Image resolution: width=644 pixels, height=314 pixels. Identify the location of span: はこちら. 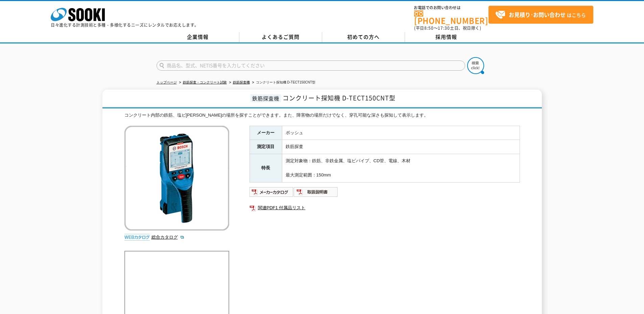
(540, 15).